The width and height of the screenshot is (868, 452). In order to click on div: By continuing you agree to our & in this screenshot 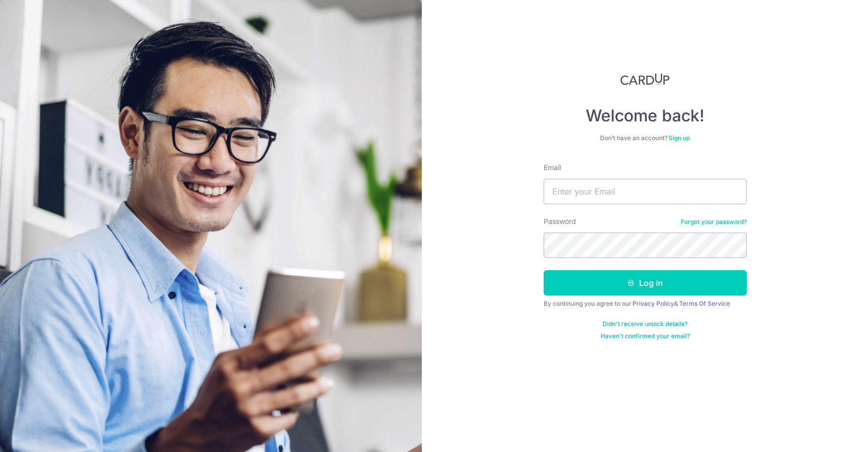, I will do `click(645, 303)`.